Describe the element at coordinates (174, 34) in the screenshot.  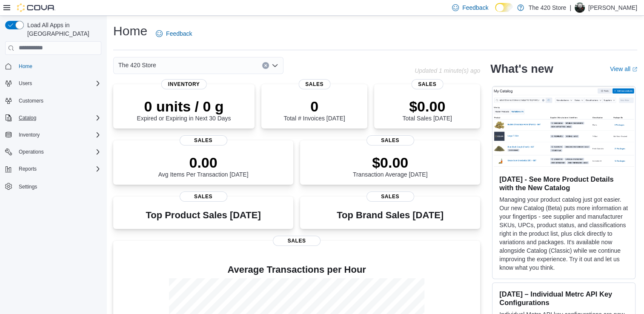
I see `a: Feedback` at that location.